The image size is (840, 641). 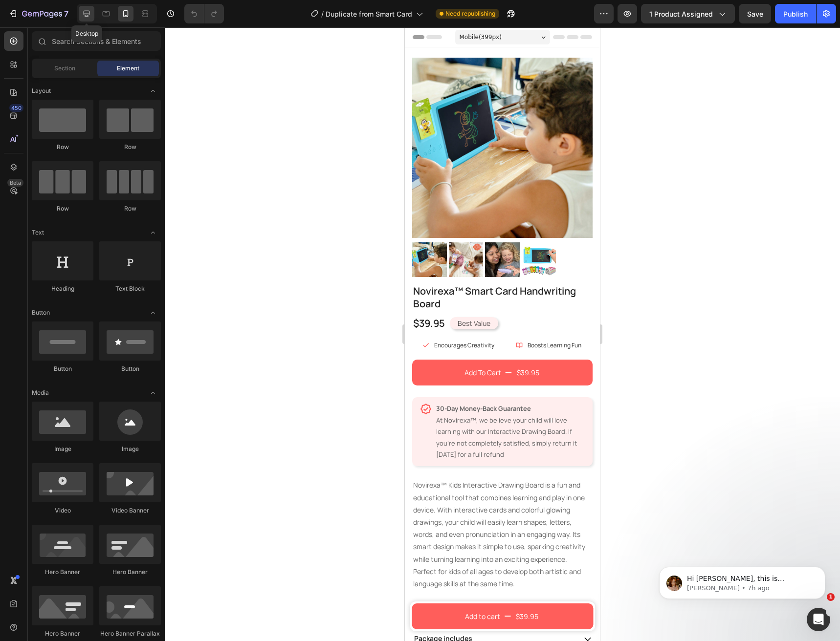 I want to click on p: At Novirexa™, we believe your child will love learning with our Interactive Drawing Board. If you..., so click(x=106, y=404).